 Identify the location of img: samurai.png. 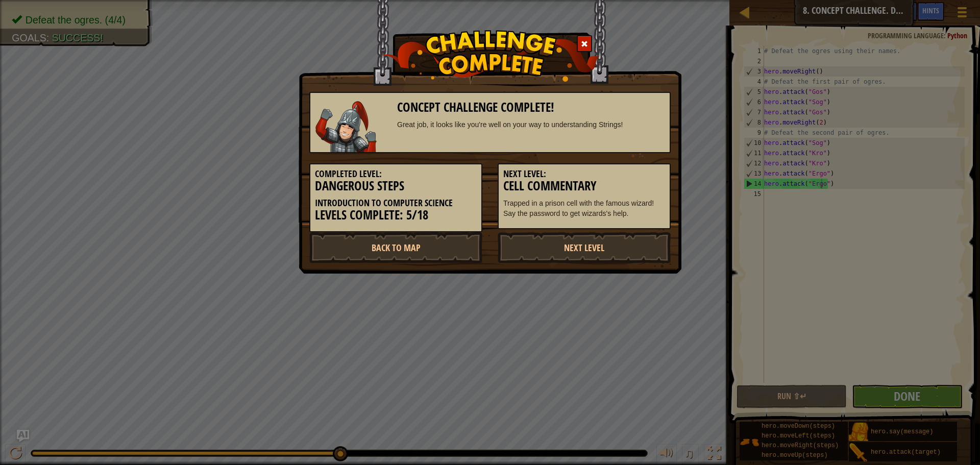
(346, 127).